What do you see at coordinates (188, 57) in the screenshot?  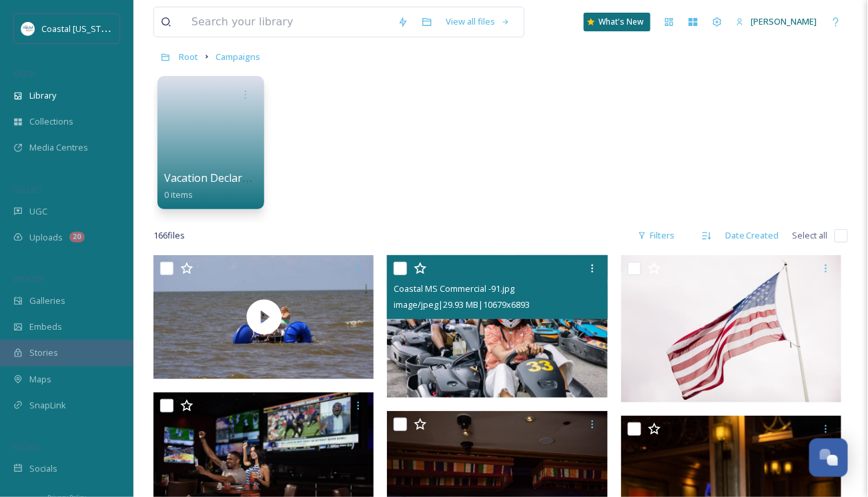 I see `span: Root` at bounding box center [188, 57].